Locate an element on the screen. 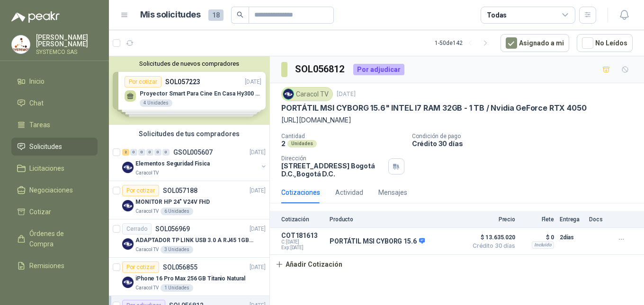 The width and height of the screenshot is (644, 305). button: Añadir Cotización is located at coordinates (309, 264).